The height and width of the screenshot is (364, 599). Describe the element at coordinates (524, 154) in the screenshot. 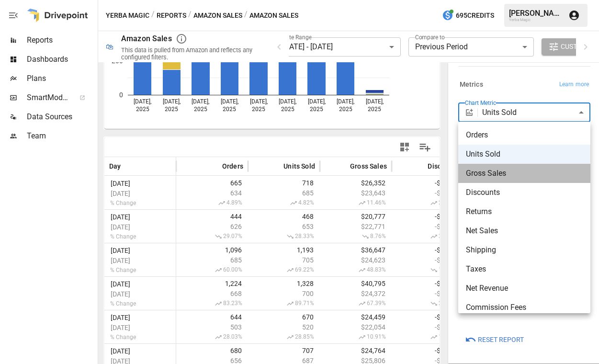

I see `span: Units Sold` at that location.